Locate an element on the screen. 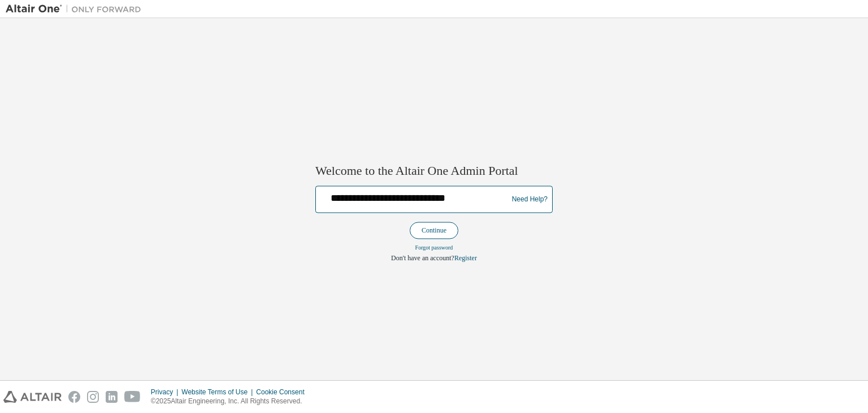 The image size is (868, 413). div: Cookie Consent is located at coordinates (283, 392).